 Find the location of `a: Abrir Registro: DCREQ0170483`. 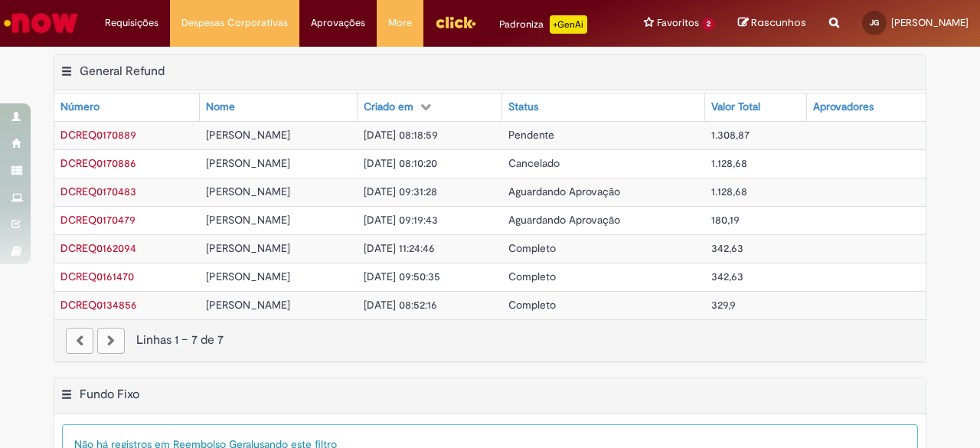

a: Abrir Registro: DCREQ0170483 is located at coordinates (98, 191).